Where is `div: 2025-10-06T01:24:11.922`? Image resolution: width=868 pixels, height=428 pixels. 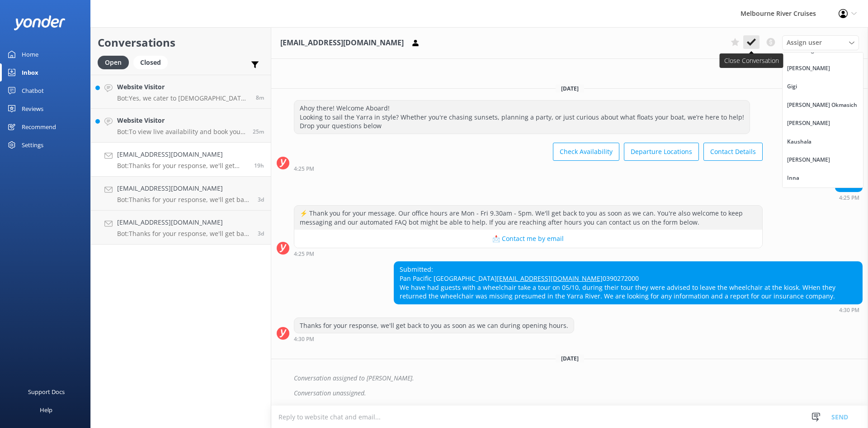 div: 2025-10-06T01:24:11.922 is located at coordinates (570, 378).